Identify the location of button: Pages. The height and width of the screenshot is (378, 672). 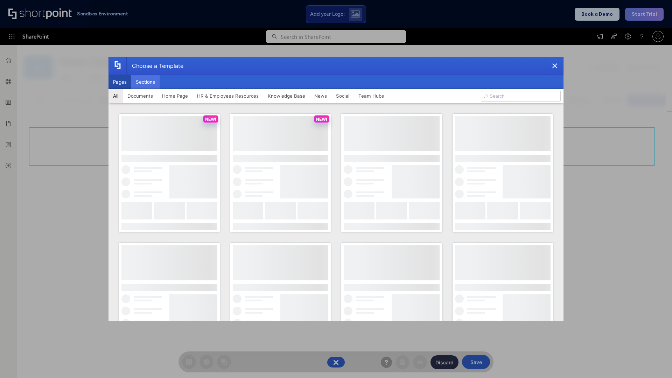
(120, 82).